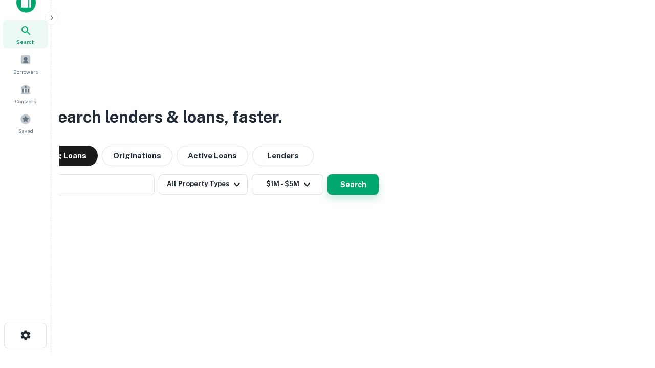  Describe the element at coordinates (287, 185) in the screenshot. I see `button: $1M - $5M` at that location.